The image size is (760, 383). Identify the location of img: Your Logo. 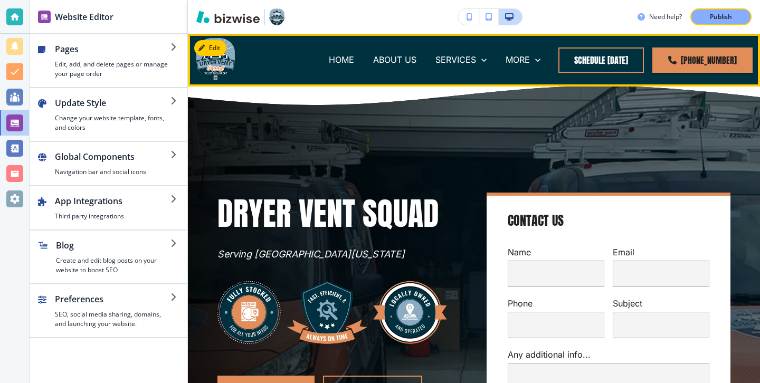
(277, 17).